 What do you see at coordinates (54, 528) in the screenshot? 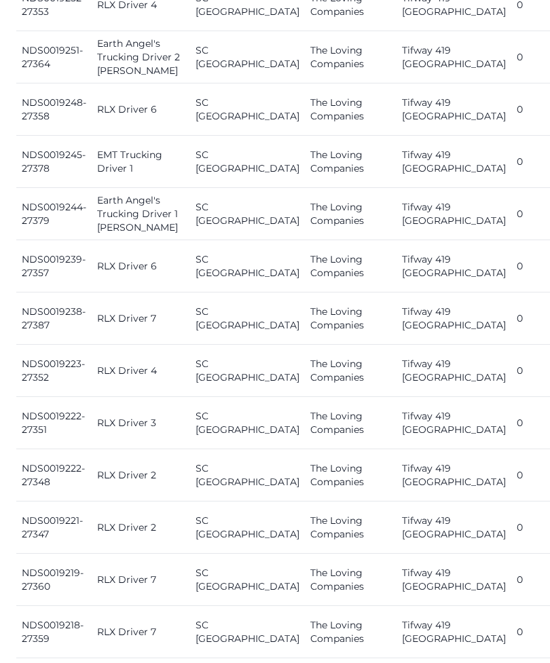
I see `td: NDS0019221-27347` at bounding box center [54, 528].